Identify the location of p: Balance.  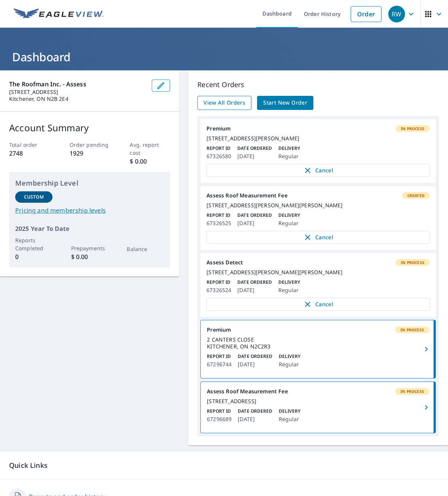
(145, 249).